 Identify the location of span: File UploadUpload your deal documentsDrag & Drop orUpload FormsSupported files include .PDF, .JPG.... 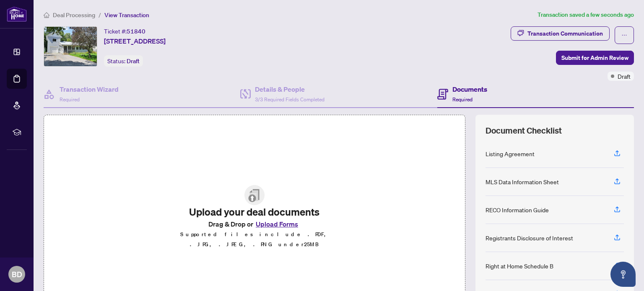
(254, 217).